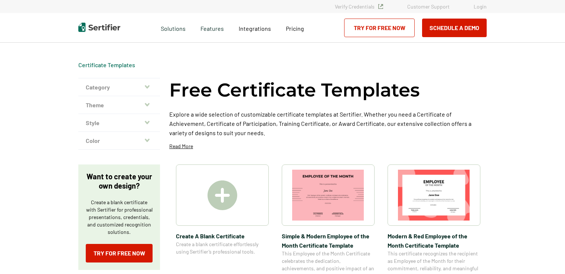  What do you see at coordinates (295, 28) in the screenshot?
I see `span: Pricing` at bounding box center [295, 28].